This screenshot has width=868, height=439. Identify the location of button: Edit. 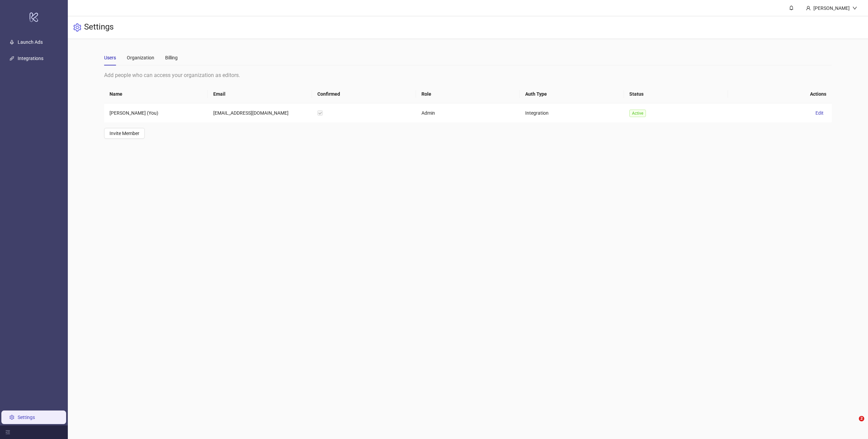
(819, 113).